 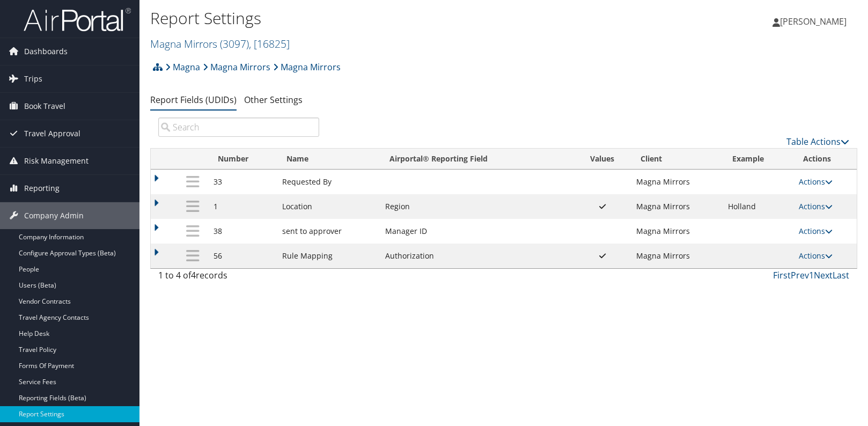 I want to click on td: Manager ID, so click(x=477, y=231).